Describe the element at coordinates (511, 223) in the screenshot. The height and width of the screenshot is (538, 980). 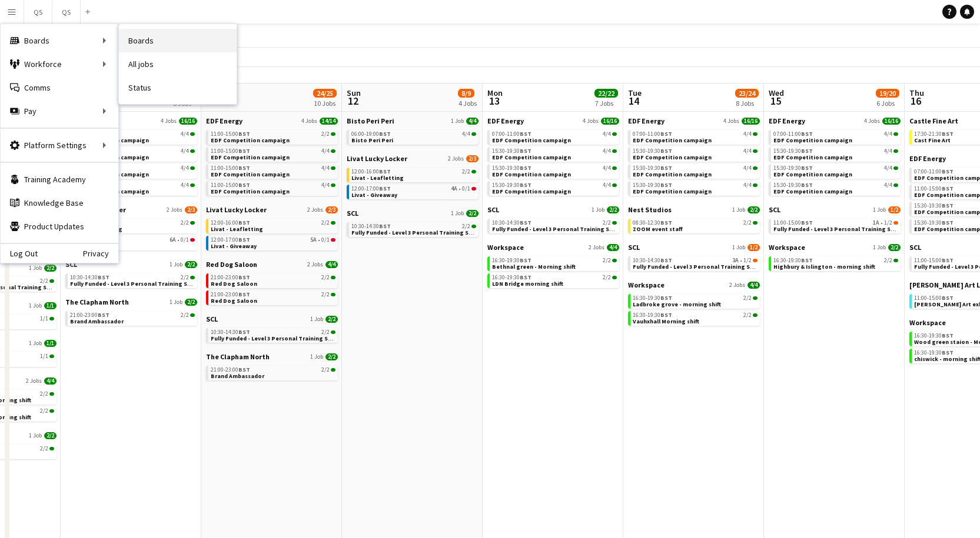
I see `span: 10:30-14:30` at that location.